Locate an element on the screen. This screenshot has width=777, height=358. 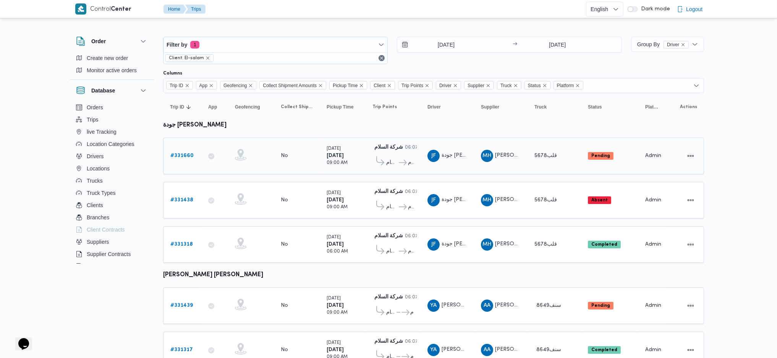
span: Monitor active orders is located at coordinates (112, 70).